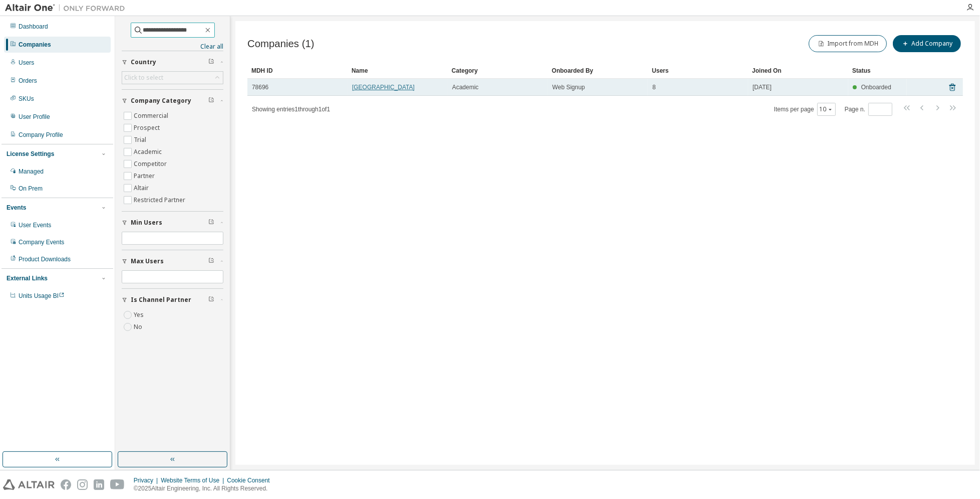 The image size is (980, 499). Describe the element at coordinates (160, 300) in the screenshot. I see `span: Is Channel Partner` at that location.